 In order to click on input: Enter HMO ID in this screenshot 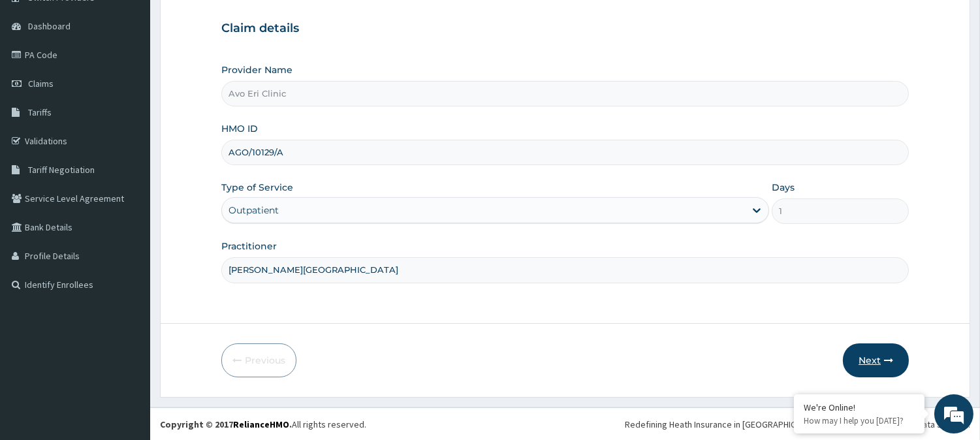, I will do `click(565, 151)`.